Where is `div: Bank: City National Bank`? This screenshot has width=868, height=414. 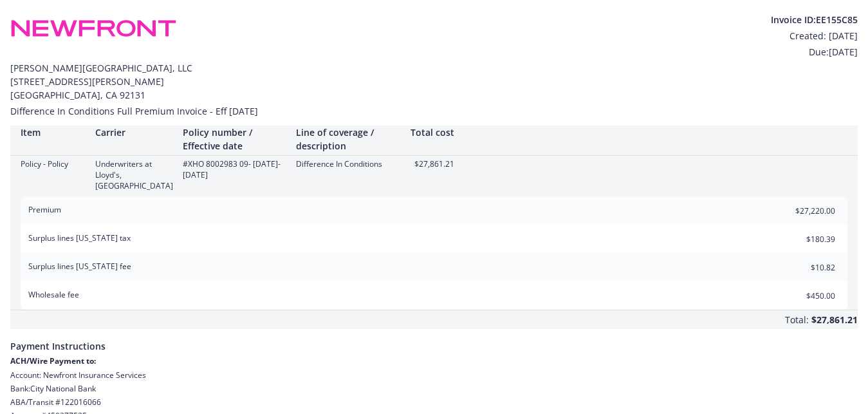
div: Bank: City National Bank is located at coordinates (434, 388).